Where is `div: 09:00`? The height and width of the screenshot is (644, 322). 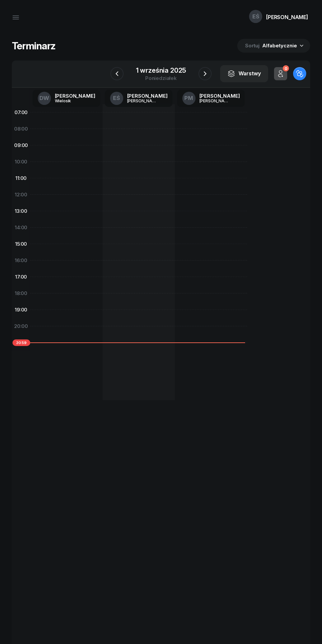 div: 09:00 is located at coordinates (21, 145).